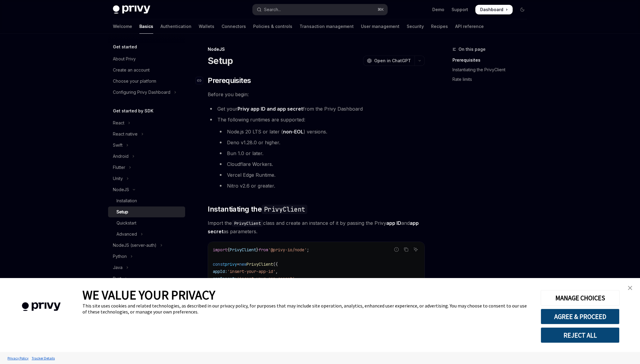 Image resolution: width=640 pixels, height=364 pixels. Describe the element at coordinates (326, 26) in the screenshot. I see `a: Transaction management` at that location.